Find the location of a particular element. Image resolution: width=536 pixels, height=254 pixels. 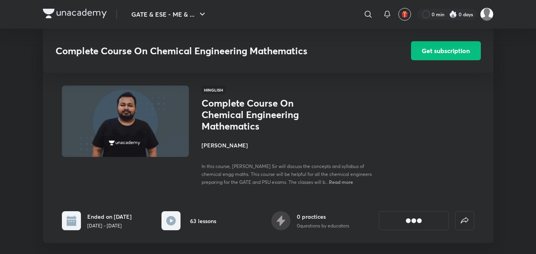

img: Company Logo is located at coordinates (75, 13).